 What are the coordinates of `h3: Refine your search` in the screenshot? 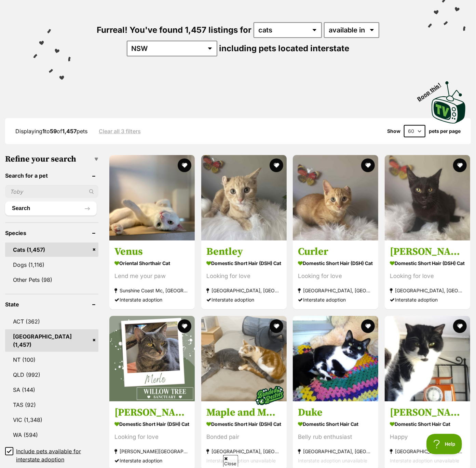 It's located at (51, 159).